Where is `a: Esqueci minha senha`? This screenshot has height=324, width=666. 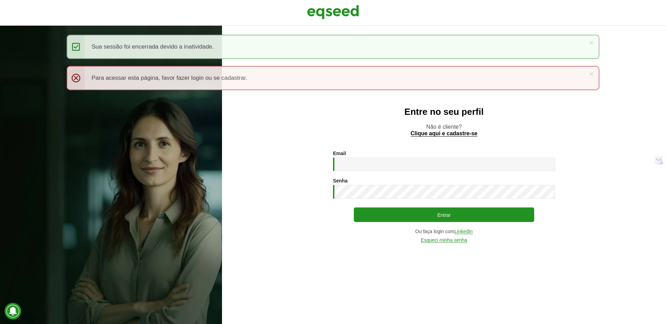
a: Esqueci minha senha is located at coordinates (444, 240).